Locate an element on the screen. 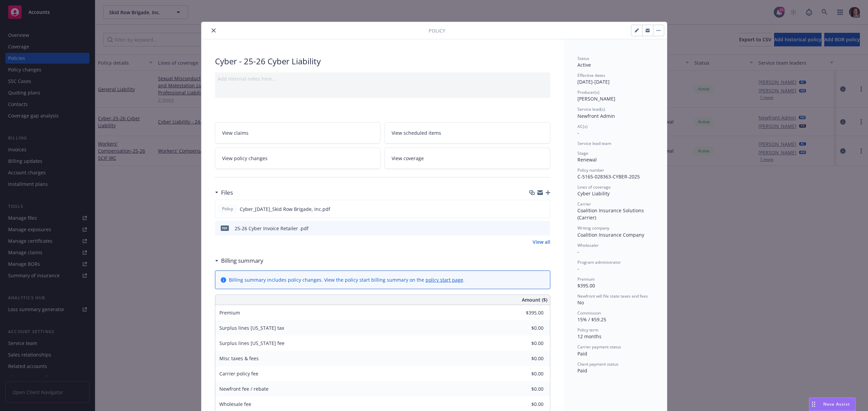  span: Carrier policy fee is located at coordinates (239, 374).